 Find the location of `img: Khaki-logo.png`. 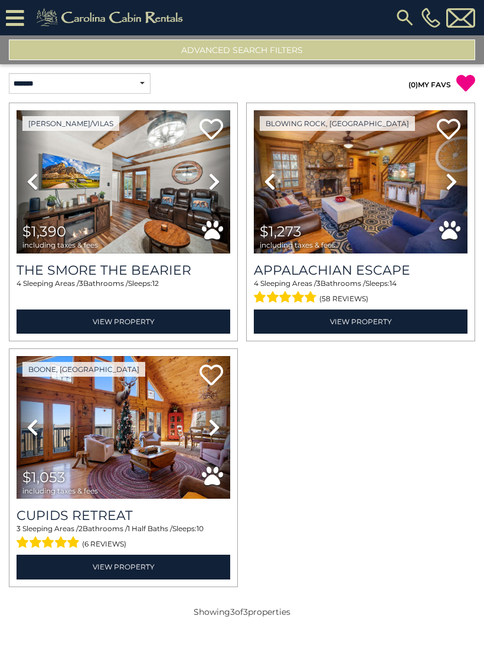

img: Khaki-logo.png is located at coordinates (111, 18).